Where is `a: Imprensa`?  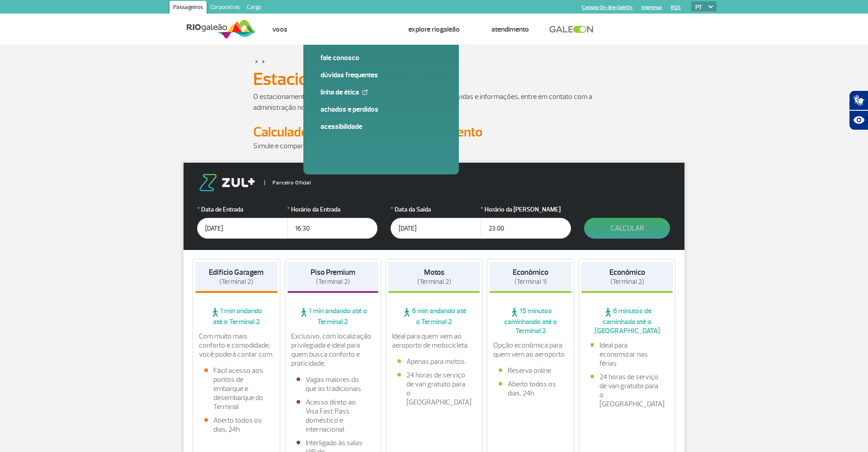 a: Imprensa is located at coordinates (651, 7).